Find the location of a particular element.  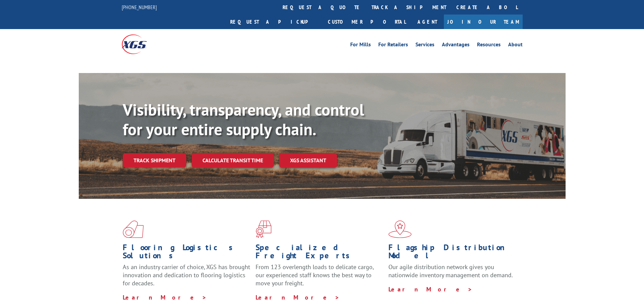

a: Resources is located at coordinates (489, 45).